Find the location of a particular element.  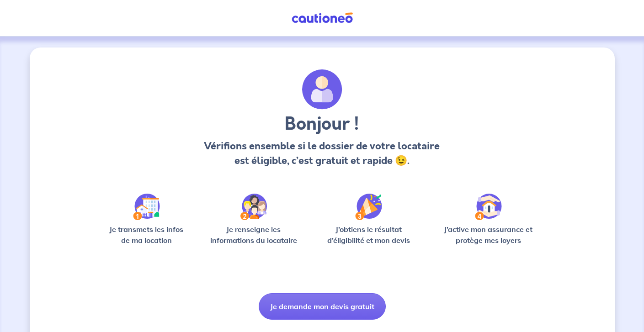

button: Je demande mon devis gratuit is located at coordinates (322, 307).